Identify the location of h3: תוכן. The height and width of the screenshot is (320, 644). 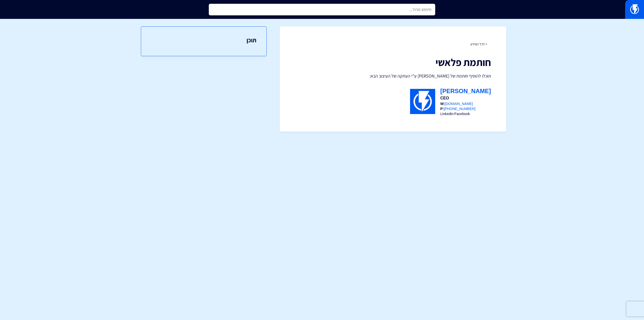
(204, 40).